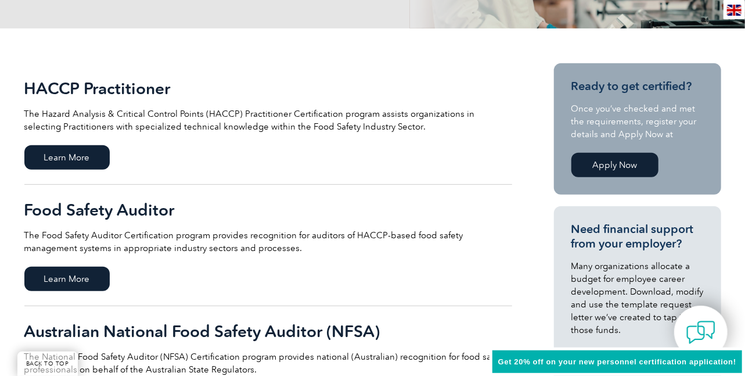  I want to click on h2: Australian National Food Safety Auditor (NFSA), so click(268, 331).